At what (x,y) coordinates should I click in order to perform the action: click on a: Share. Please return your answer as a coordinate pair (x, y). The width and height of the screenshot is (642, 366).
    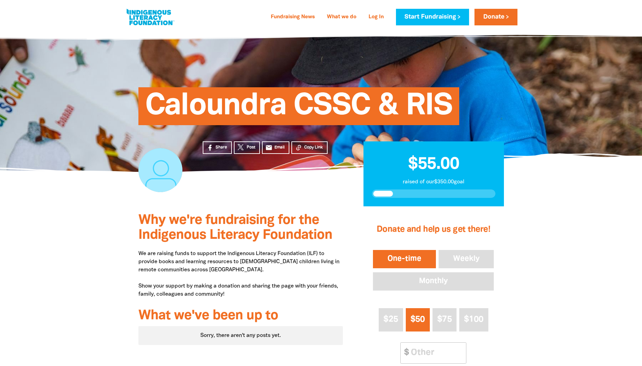
    Looking at the image, I should click on (217, 147).